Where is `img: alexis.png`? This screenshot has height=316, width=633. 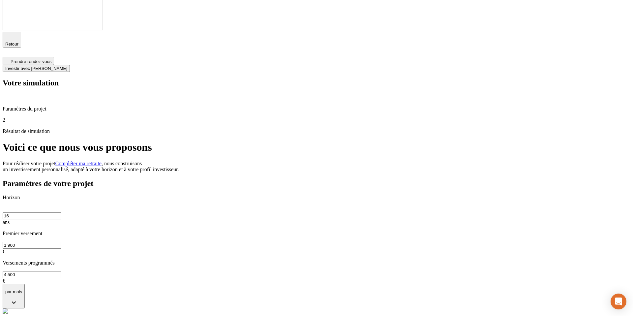
img: alexis.png is located at coordinates (5, 311).